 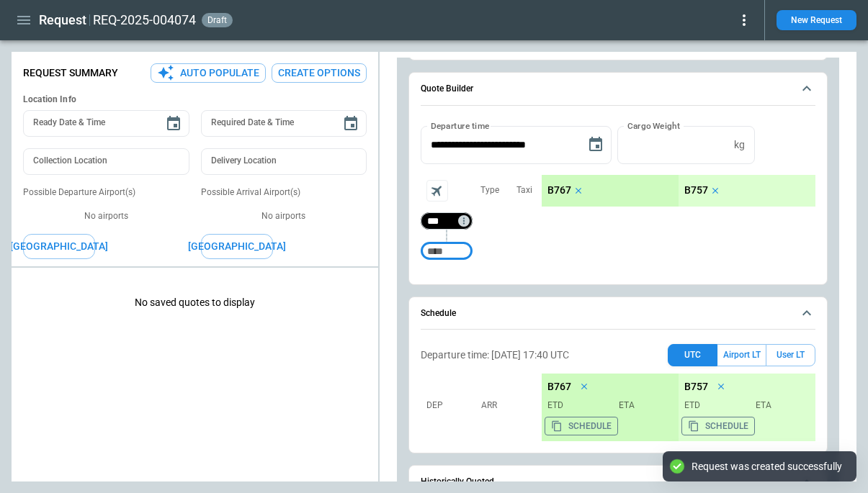 I want to click on h6: Quote Builder, so click(x=446, y=89).